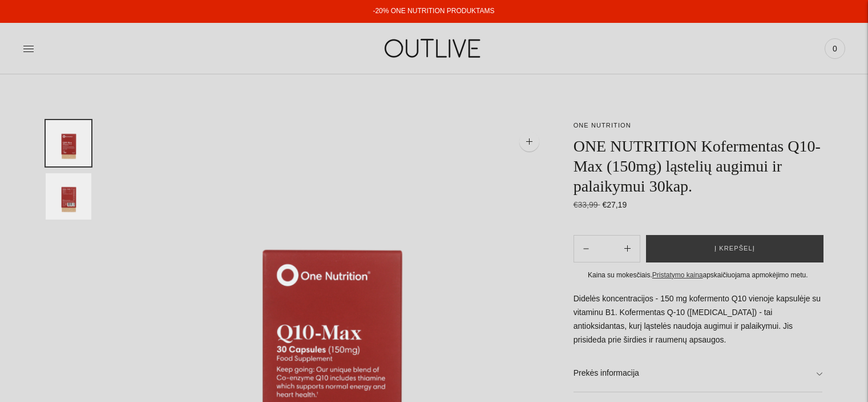 Image resolution: width=868 pixels, height=402 pixels. I want to click on a: ONE NUTRITION, so click(602, 125).